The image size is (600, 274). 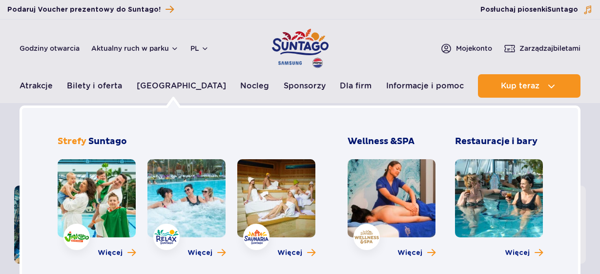 I want to click on a: Godziny otwarcia, so click(x=49, y=48).